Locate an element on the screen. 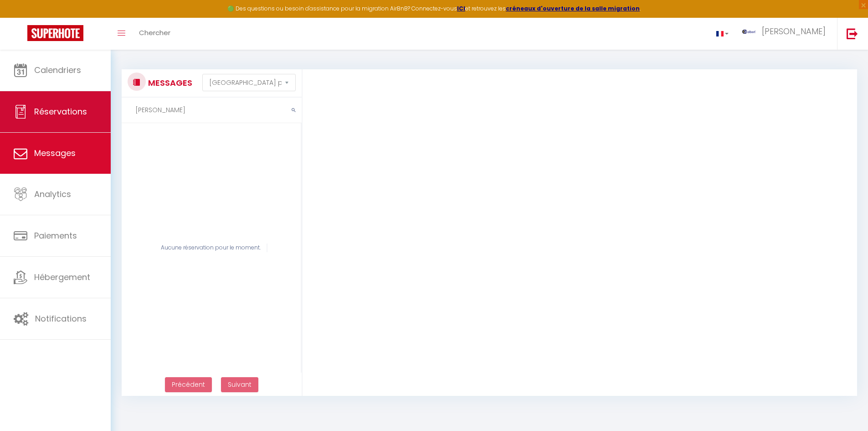 The image size is (868, 431). span: Paiements is located at coordinates (55, 236).